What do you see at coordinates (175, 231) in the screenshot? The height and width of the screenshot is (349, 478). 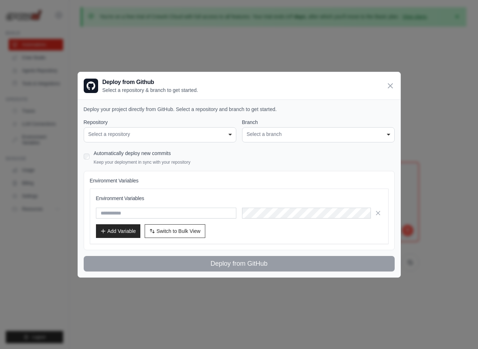 I see `button: Switch to Bulk View` at bounding box center [175, 231].